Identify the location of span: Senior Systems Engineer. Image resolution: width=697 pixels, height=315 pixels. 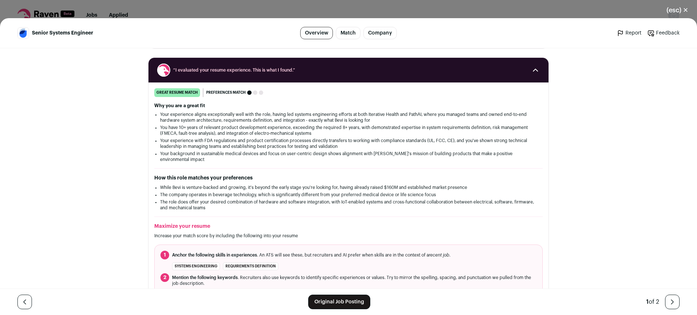
(62, 33).